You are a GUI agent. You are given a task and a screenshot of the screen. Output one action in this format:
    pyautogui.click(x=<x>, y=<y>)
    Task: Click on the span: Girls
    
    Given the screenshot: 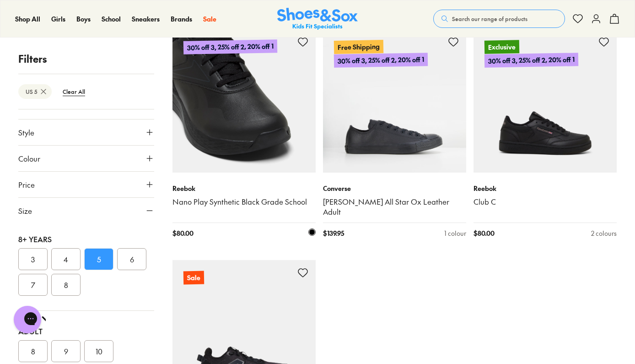 What is the action you would take?
    pyautogui.click(x=58, y=19)
    